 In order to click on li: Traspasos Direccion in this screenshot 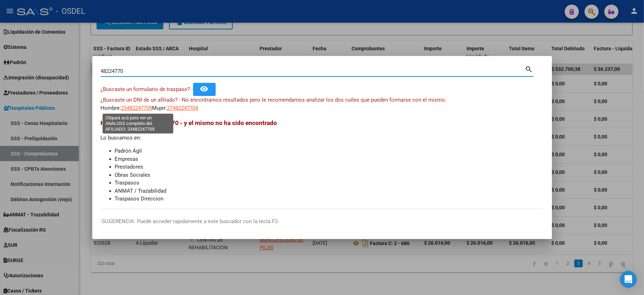, I will do `click(329, 198)`.